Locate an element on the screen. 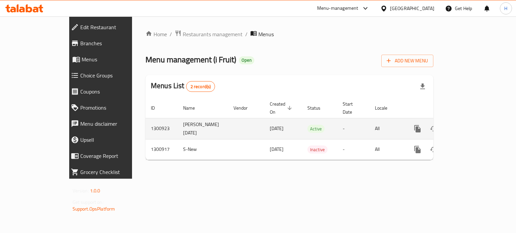 This screenshot has width=516, height=233. span: Restaurants management is located at coordinates (213, 34).